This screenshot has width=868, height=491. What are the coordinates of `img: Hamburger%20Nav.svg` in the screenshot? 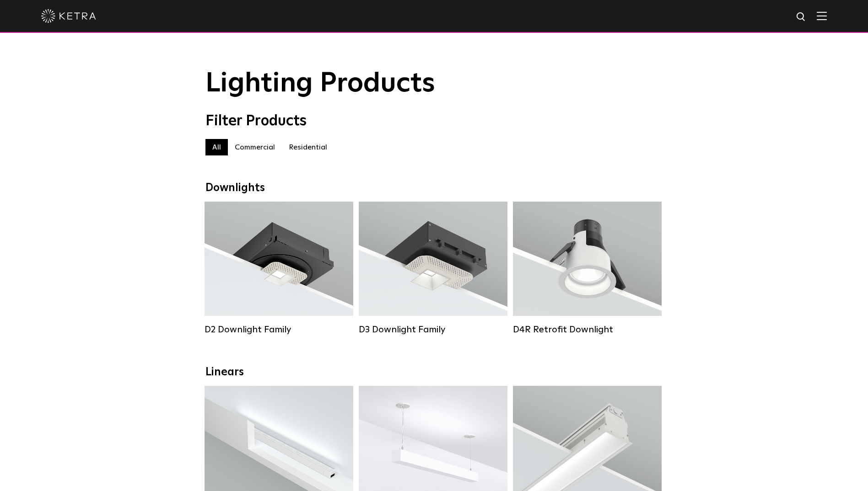 It's located at (822, 15).